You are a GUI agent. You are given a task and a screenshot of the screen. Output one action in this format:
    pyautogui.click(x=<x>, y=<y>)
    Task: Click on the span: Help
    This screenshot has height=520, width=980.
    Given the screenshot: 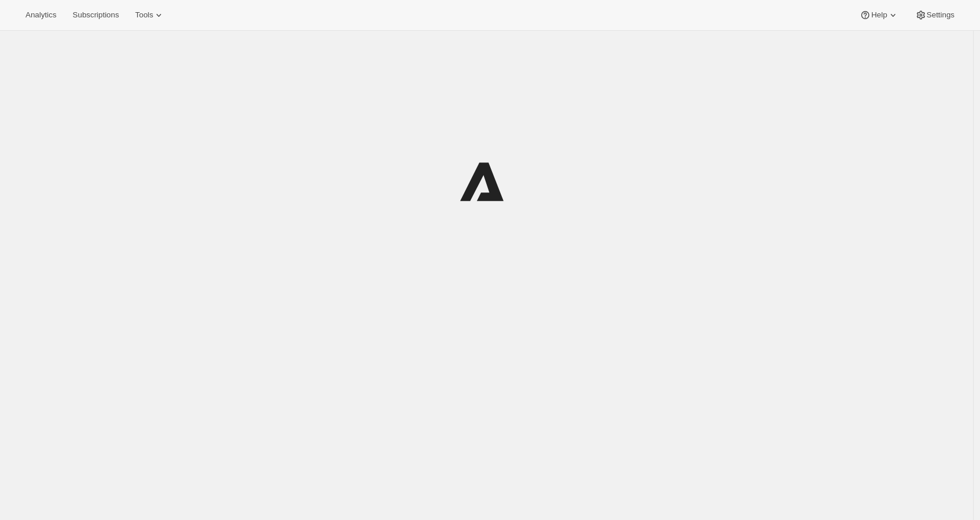 What is the action you would take?
    pyautogui.click(x=879, y=15)
    